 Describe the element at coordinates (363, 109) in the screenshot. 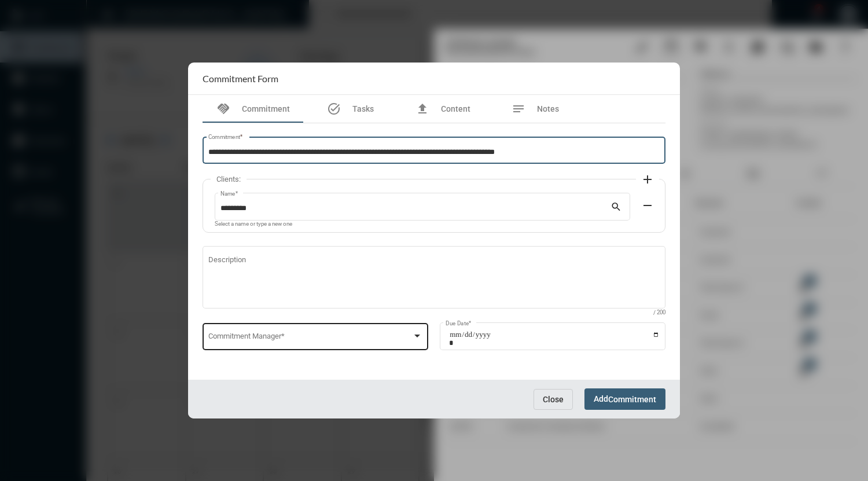

I see `span: Tasks` at that location.